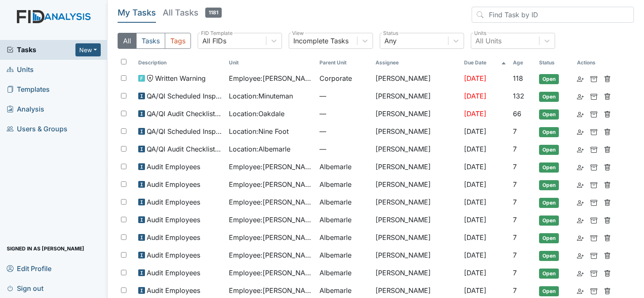 The image size is (644, 298). What do you see at coordinates (25, 288) in the screenshot?
I see `span: Sign out` at bounding box center [25, 288].